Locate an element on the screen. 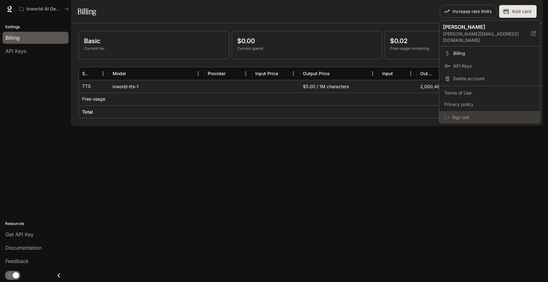  a: API Keys is located at coordinates (490, 66).